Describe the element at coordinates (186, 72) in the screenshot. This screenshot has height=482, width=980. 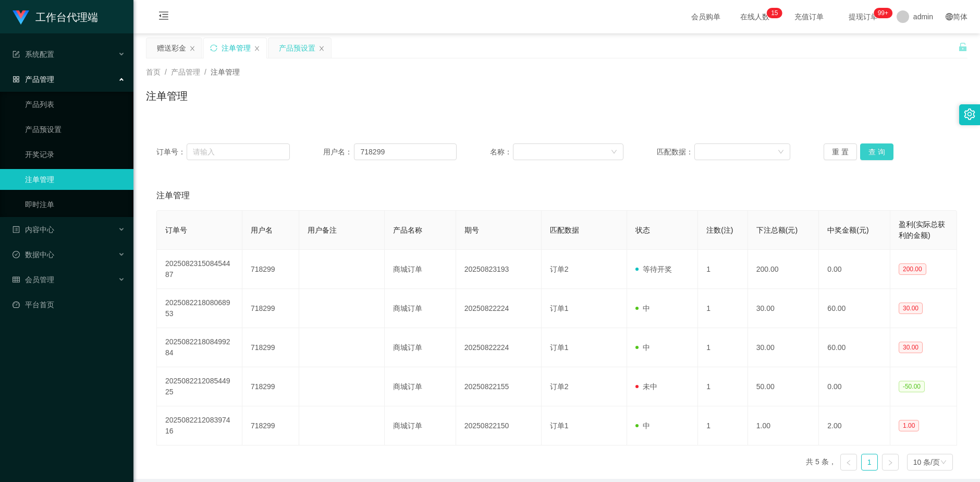
I see `span: 产品管理` at that location.